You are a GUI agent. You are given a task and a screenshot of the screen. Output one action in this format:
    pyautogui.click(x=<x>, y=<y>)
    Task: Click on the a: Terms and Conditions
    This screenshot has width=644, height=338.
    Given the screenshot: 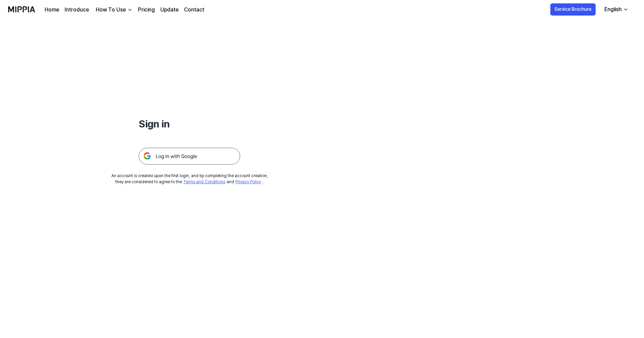 What is the action you would take?
    pyautogui.click(x=204, y=182)
    